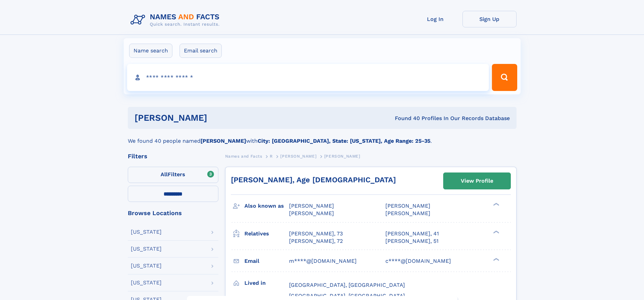 This screenshot has width=644, height=300. Describe the element at coordinates (266, 206) in the screenshot. I see `h3: Also known as` at that location.